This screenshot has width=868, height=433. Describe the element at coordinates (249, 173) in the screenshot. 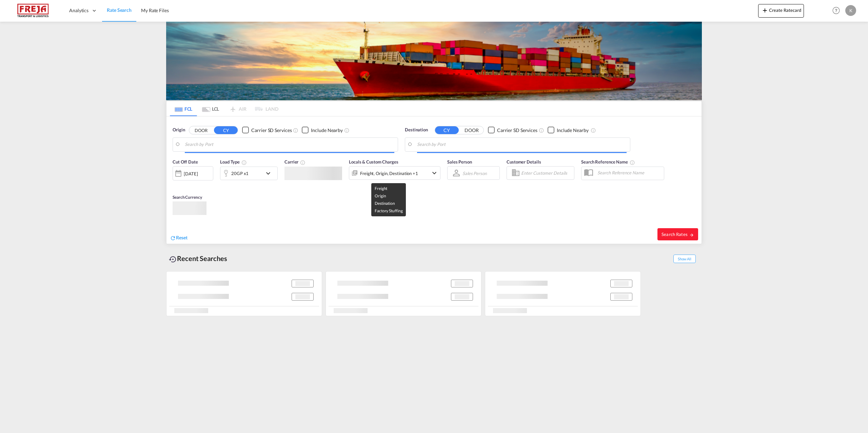

I see `div: 20GP x1icon-chevron-down` at that location.